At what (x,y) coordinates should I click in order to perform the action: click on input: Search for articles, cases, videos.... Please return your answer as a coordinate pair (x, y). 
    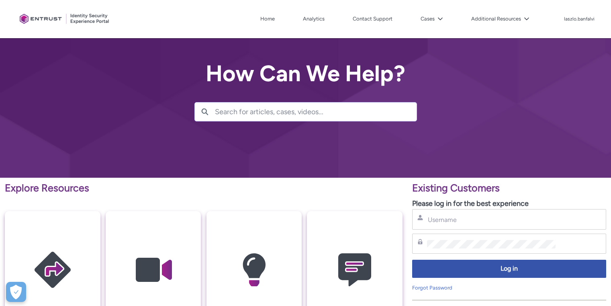
    Looking at the image, I should click on (316, 112).